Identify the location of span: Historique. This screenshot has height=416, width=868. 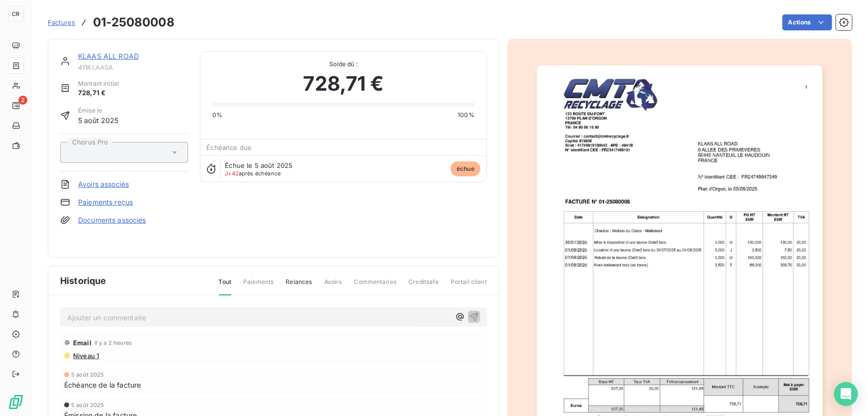
(83, 281).